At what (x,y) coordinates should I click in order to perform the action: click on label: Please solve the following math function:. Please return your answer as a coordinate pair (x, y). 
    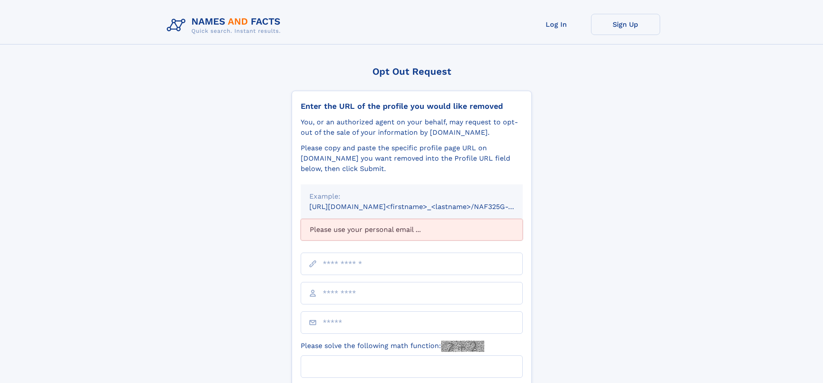
    Looking at the image, I should click on (392, 346).